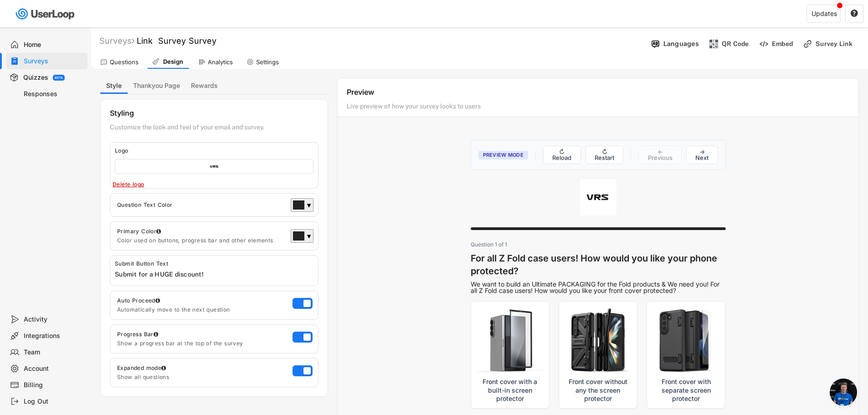 The image size is (868, 415). I want to click on img: userloop-logo-01.svg, so click(46, 14).